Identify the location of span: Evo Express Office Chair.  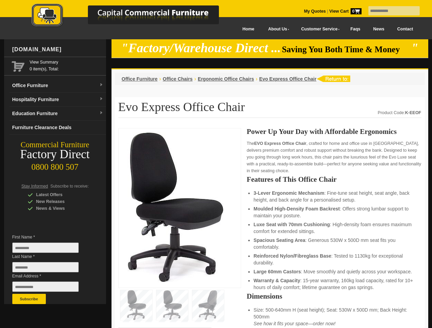
(288, 79).